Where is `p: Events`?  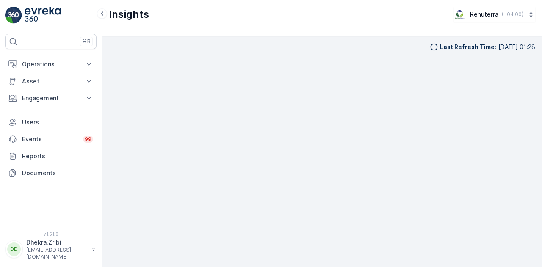 p: Events is located at coordinates (50, 139).